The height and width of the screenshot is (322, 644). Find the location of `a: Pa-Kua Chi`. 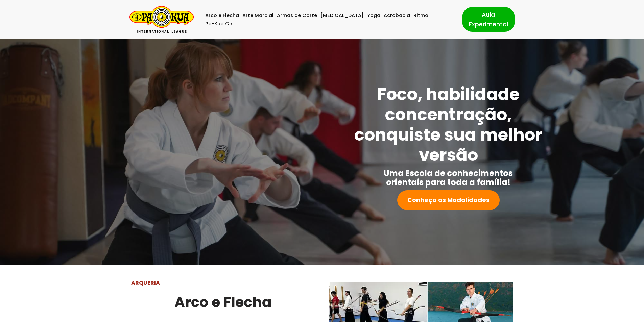

a: Pa-Kua Chi is located at coordinates (219, 24).